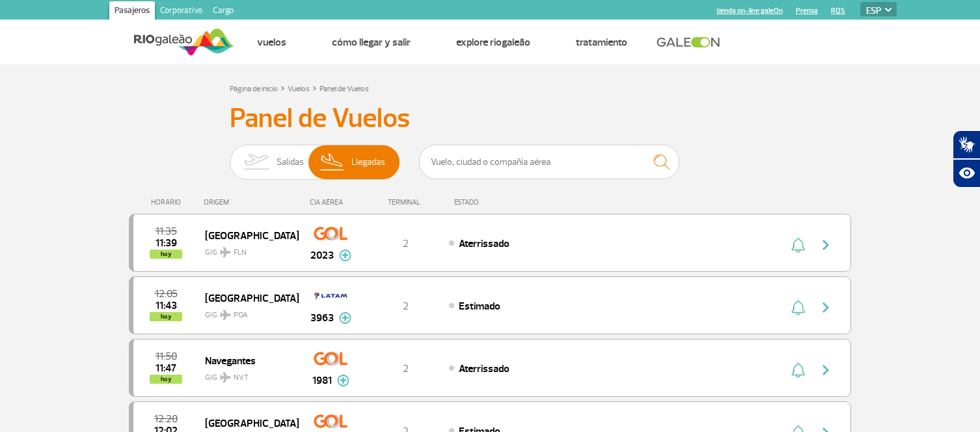 Image resolution: width=980 pixels, height=432 pixels. Describe the element at coordinates (807, 10) in the screenshot. I see `a: Prensa` at that location.